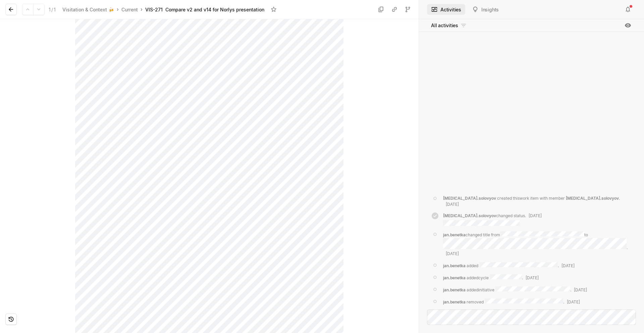 The height and width of the screenshot is (333, 644). Describe the element at coordinates (492, 220) in the screenshot. I see `div: changed status .` at that location.